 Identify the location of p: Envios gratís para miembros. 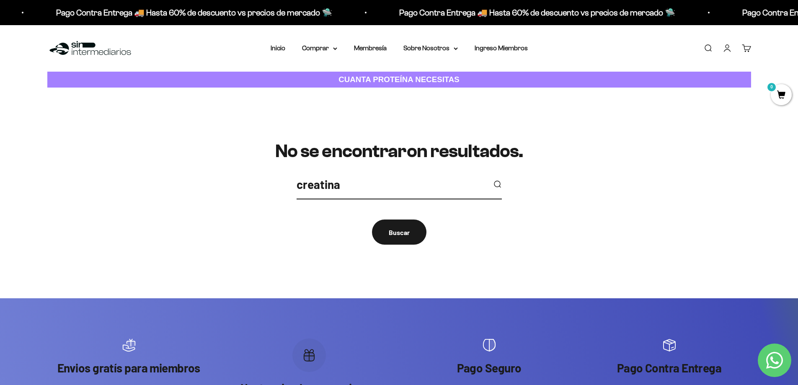
(129, 368).